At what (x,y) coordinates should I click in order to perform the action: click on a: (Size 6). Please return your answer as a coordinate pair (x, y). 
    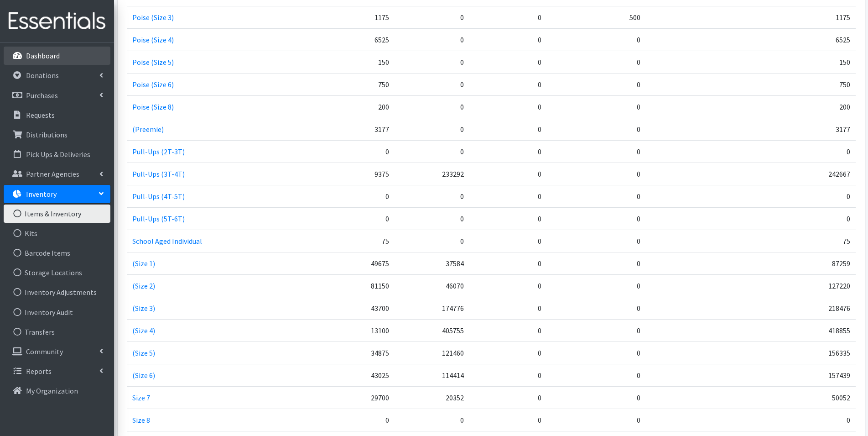
    Looking at the image, I should click on (143, 375).